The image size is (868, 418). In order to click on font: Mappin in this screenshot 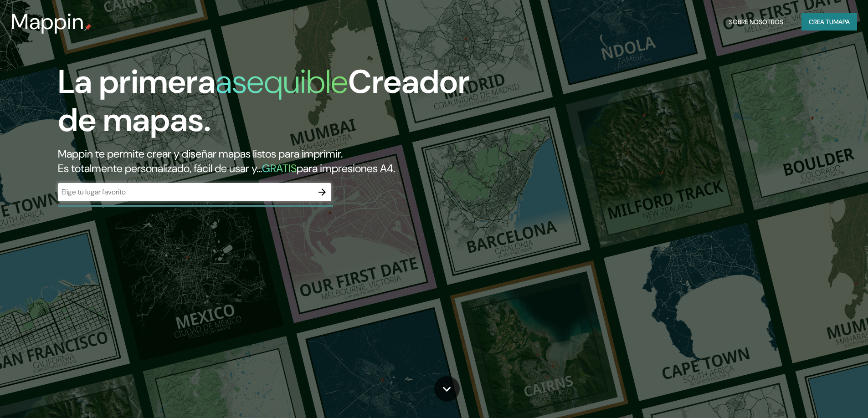, I will do `click(48, 21)`.